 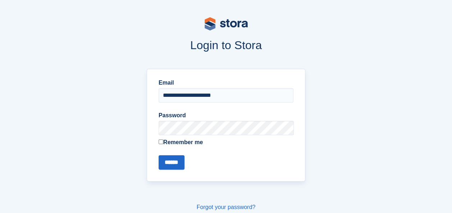 What do you see at coordinates (226, 83) in the screenshot?
I see `label: Email` at bounding box center [226, 83].